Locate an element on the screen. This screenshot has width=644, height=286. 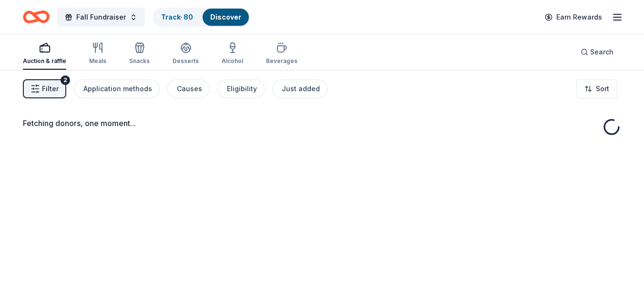
button: Causes is located at coordinates (188, 89).